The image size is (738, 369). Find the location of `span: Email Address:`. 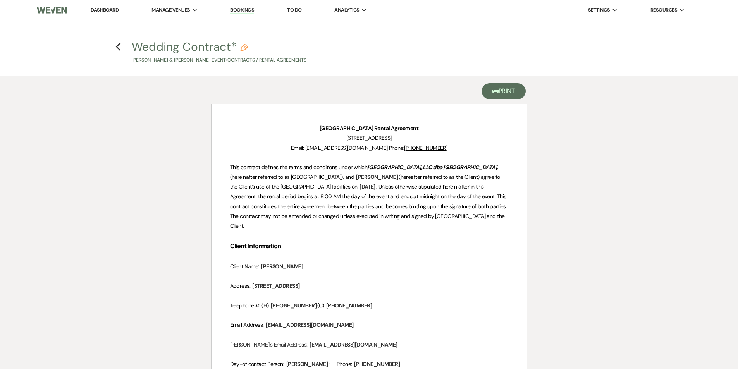

span: Email Address: is located at coordinates (247, 325).